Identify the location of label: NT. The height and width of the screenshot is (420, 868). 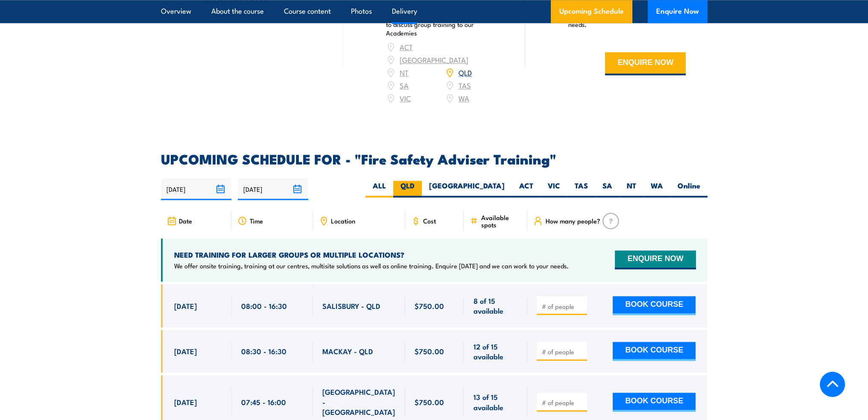
(632, 189).